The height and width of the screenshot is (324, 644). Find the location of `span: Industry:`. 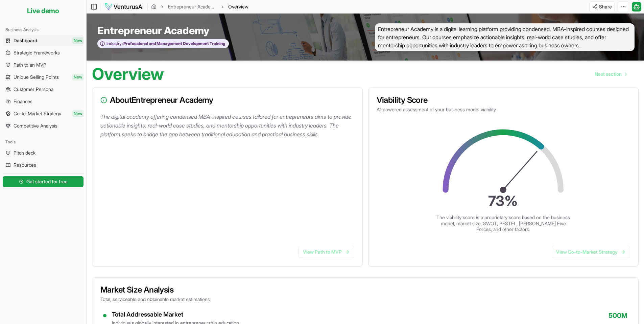

span: Industry: is located at coordinates (114, 44).